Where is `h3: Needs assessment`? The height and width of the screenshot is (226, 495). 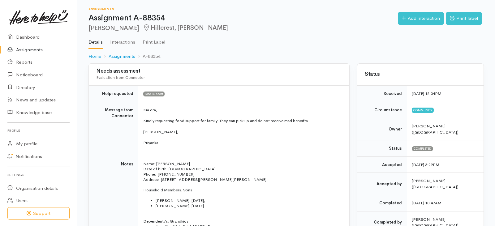
h3: Needs assessment is located at coordinates (219, 71).